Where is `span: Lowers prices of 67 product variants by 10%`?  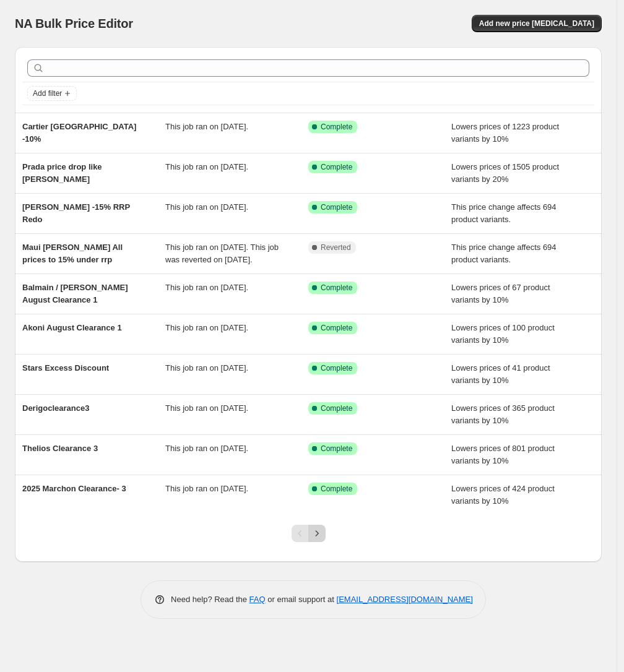
span: Lowers prices of 67 product variants by 10% is located at coordinates (500, 293).